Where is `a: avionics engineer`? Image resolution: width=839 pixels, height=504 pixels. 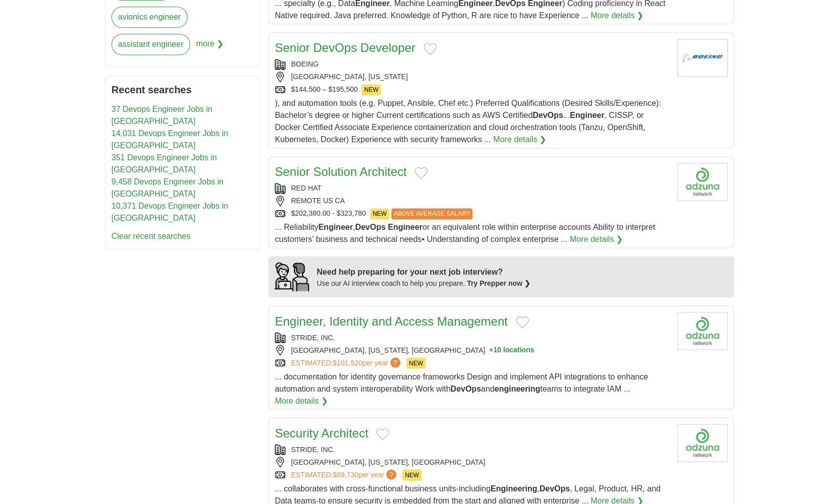
a: avionics engineer is located at coordinates (149, 18).